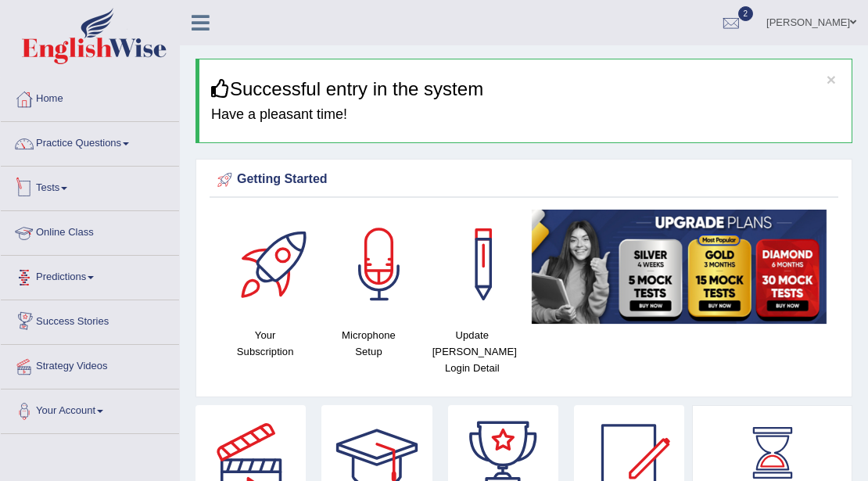  I want to click on a: Success Stories, so click(90, 320).